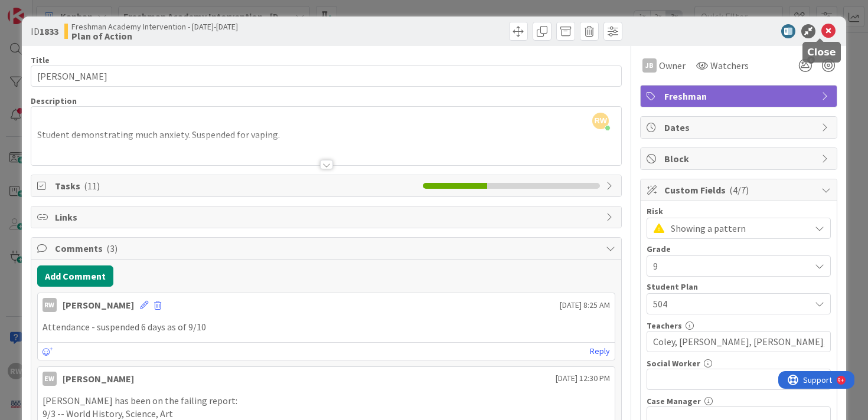 The image size is (868, 420). I want to click on button: Add Comment, so click(75, 276).